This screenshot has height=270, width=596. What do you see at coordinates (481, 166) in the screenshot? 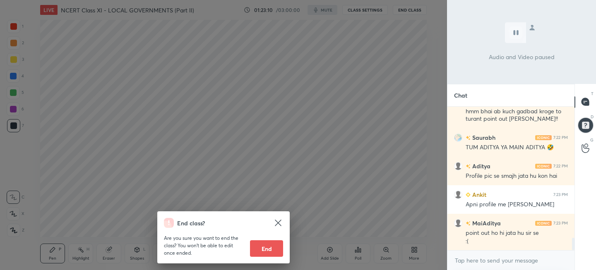
I see `h6: Aditya` at bounding box center [481, 166].